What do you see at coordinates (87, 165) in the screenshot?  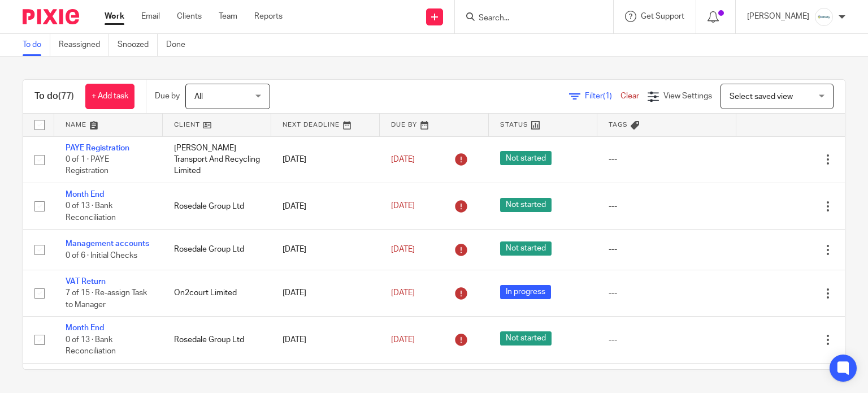 I see `span: 0 of 1 · PAYE Registration` at bounding box center [87, 165].